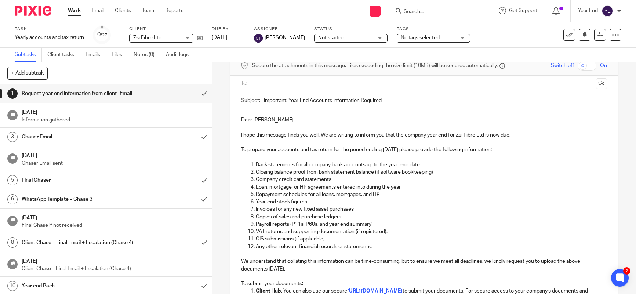 This screenshot has height=294, width=636. I want to click on div: 2, so click(626, 271).